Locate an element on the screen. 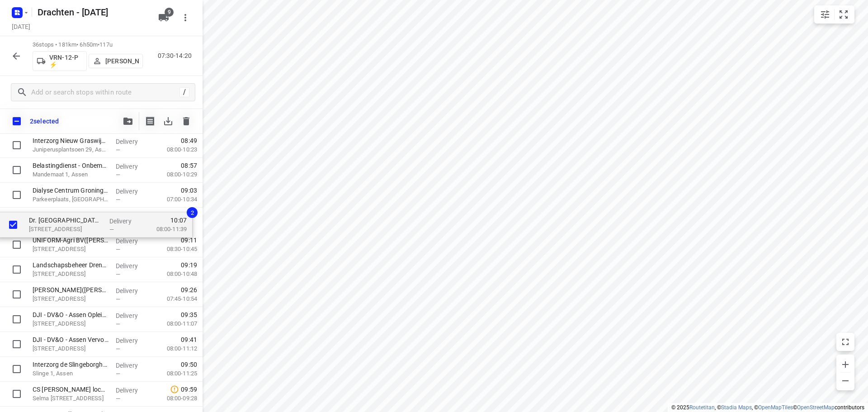  a: Stadia Maps is located at coordinates (737, 407).